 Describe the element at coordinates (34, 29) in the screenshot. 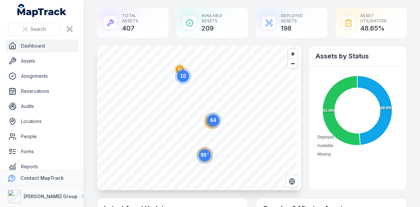

I see `button: Search` at that location.